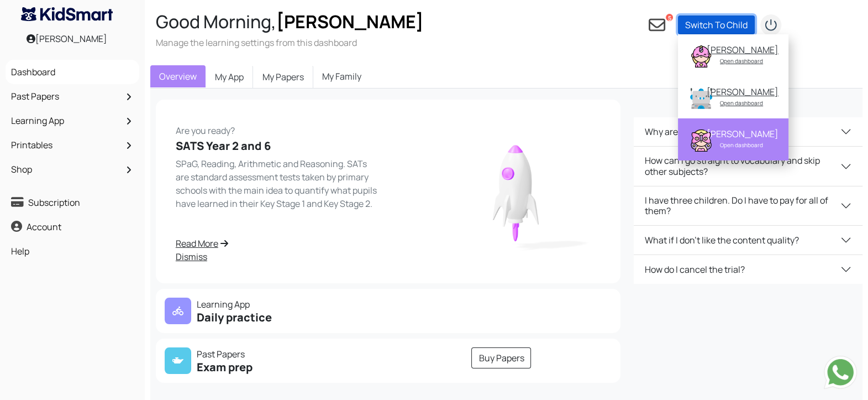 The height and width of the screenshot is (400, 868). I want to click on a: My App, so click(229, 77).